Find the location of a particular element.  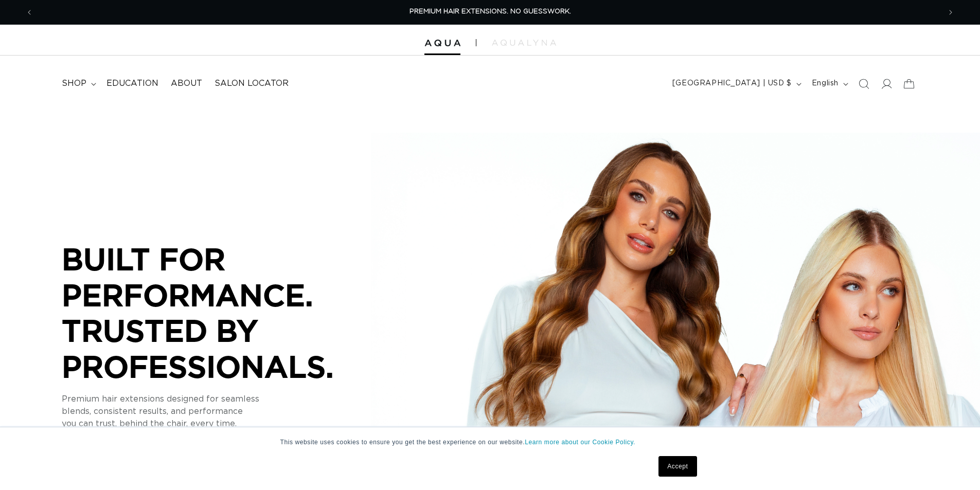

span: About is located at coordinates (186, 83).